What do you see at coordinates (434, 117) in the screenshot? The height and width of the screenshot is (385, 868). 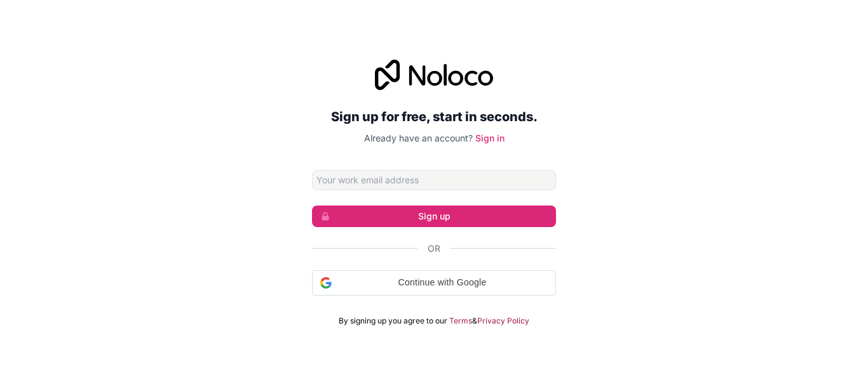 I see `h2: Sign up for free, start in seconds.` at bounding box center [434, 117].